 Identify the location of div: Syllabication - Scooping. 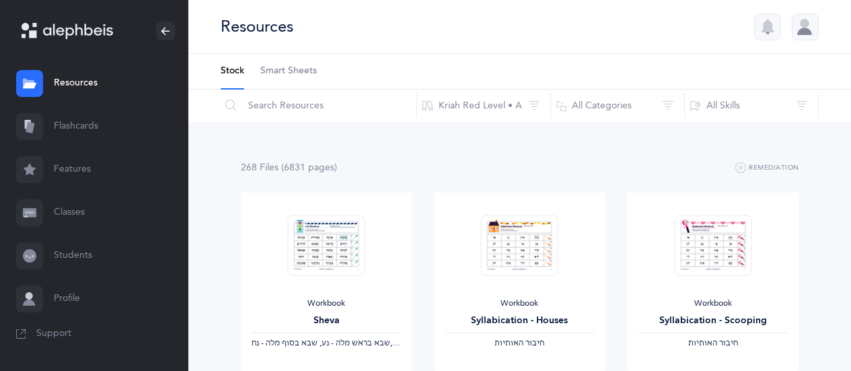
(713, 320).